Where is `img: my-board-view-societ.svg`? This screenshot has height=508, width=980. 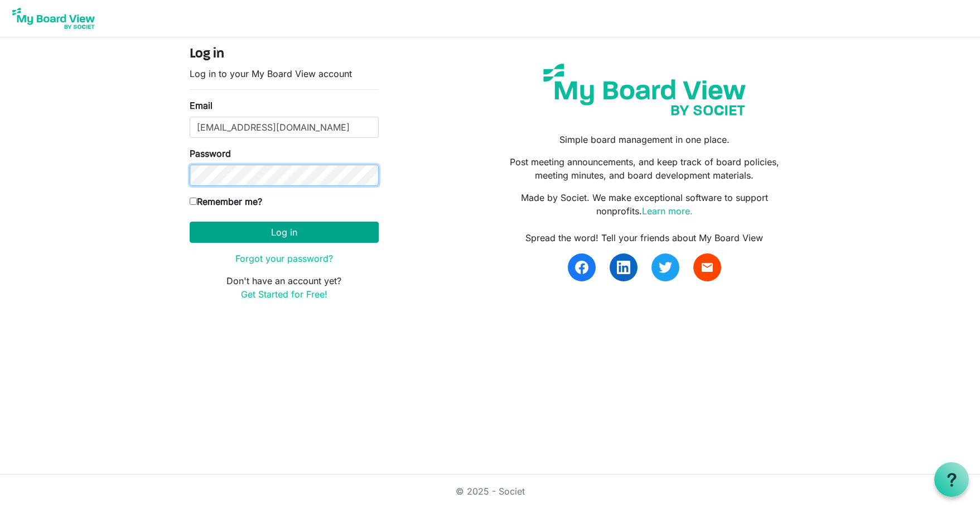
img: my-board-view-societ.svg is located at coordinates (644, 89).